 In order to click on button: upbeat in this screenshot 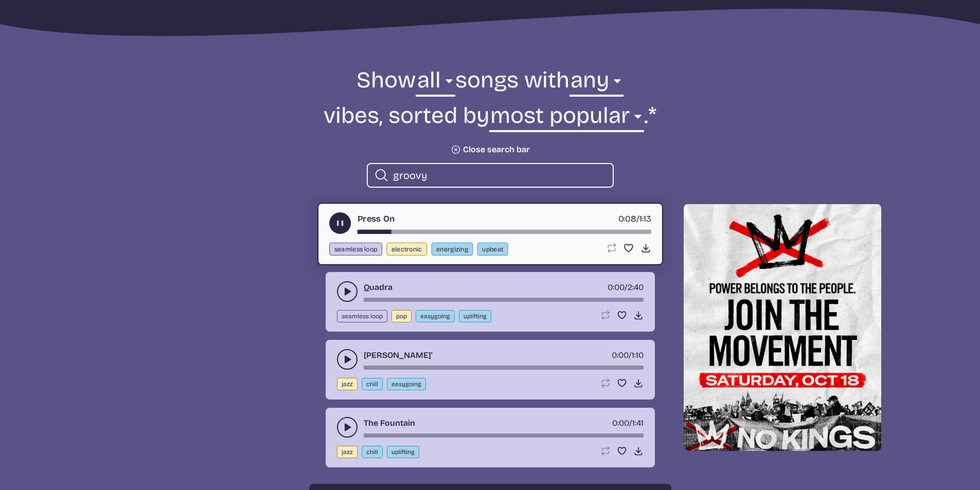, I will do `click(492, 249)`.